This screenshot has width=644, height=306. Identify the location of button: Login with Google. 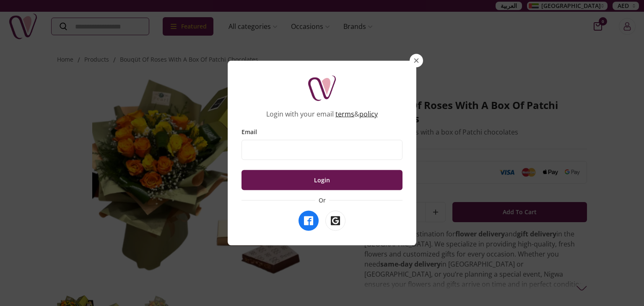
(335, 221).